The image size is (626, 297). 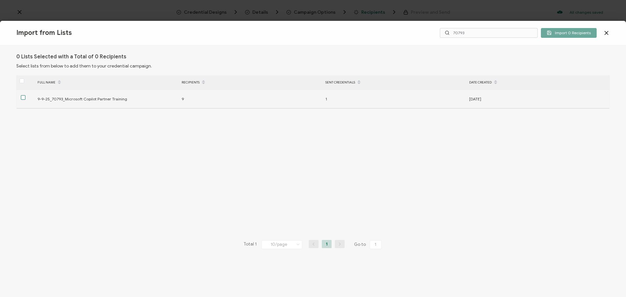 What do you see at coordinates (282, 245) in the screenshot?
I see `input: Select` at bounding box center [282, 245].